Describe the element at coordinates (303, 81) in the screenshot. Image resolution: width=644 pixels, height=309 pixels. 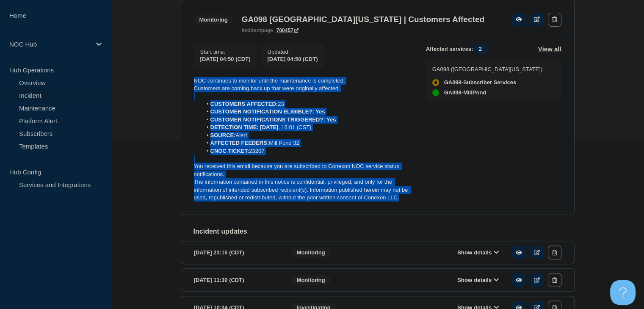
I see `p: NOC continues to monitor until the maintenance is completed.` at that location.